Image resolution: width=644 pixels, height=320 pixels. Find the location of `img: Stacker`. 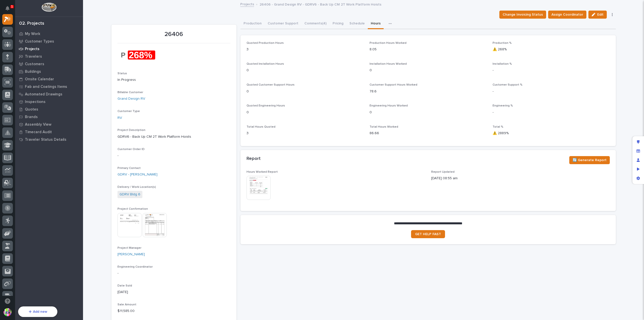

img: Stacker is located at coordinates (10, 10).